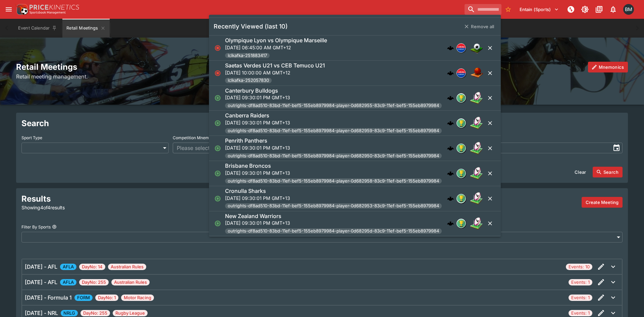  What do you see at coordinates (247, 56) in the screenshot?
I see `span: lclkafka-251883417` at bounding box center [247, 56].